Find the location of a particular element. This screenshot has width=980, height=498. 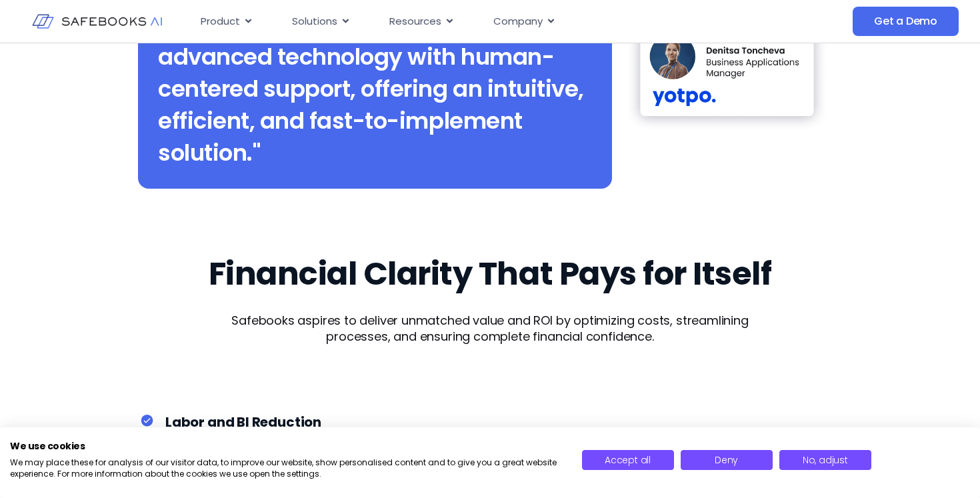

nav: Menu is located at coordinates (468, 21).